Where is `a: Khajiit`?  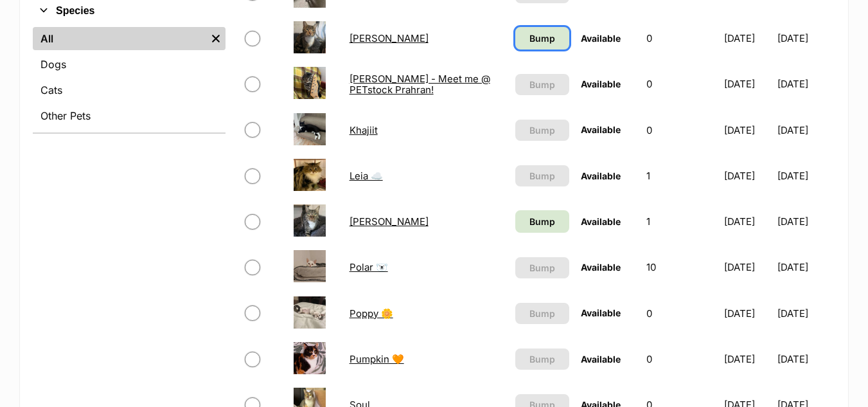 a: Khajiit is located at coordinates (364, 130).